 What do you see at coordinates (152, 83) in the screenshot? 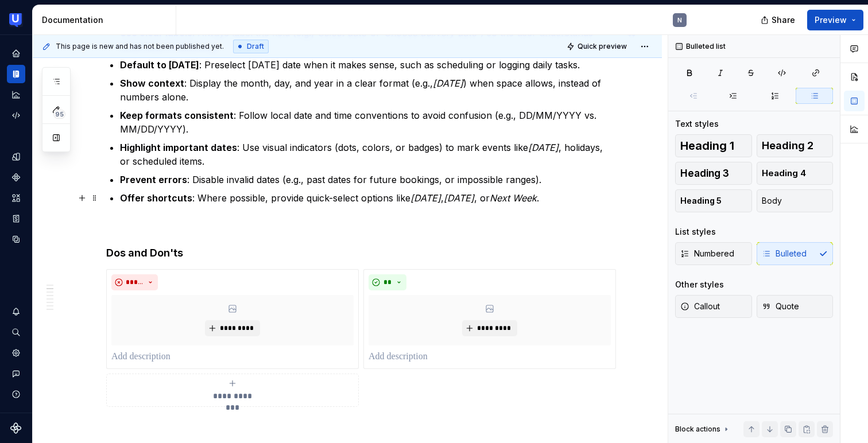
I see `strong: Show context` at bounding box center [152, 83].